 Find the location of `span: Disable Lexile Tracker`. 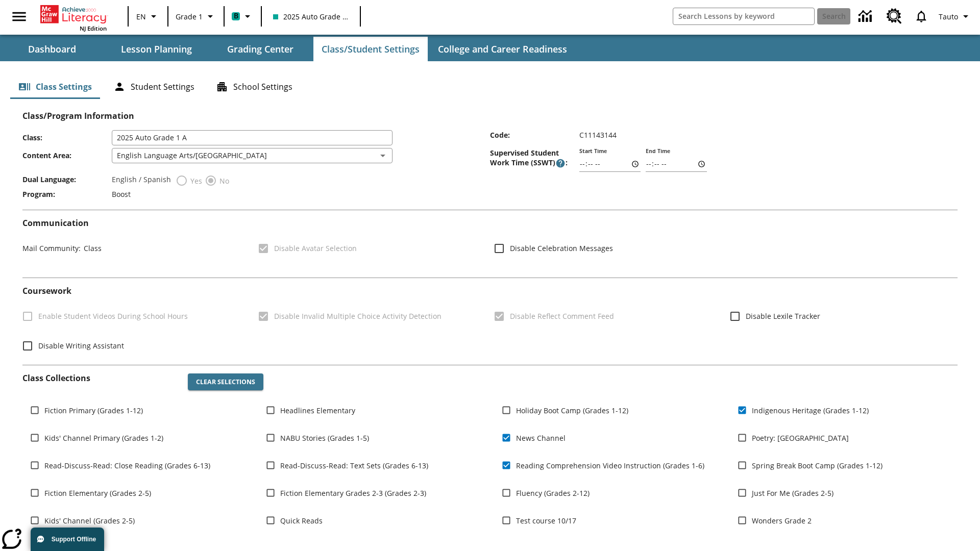

span: Disable Lexile Tracker is located at coordinates (783, 316).